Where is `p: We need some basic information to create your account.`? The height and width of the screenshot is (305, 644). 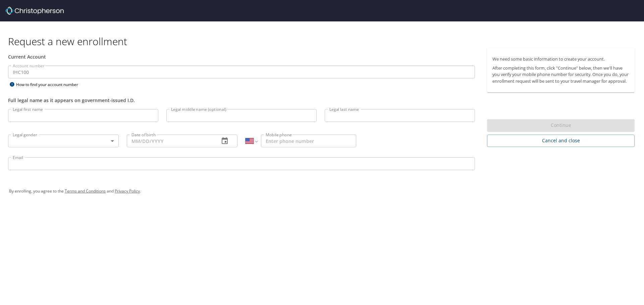 p: We need some basic information to create your account. is located at coordinates (561, 59).